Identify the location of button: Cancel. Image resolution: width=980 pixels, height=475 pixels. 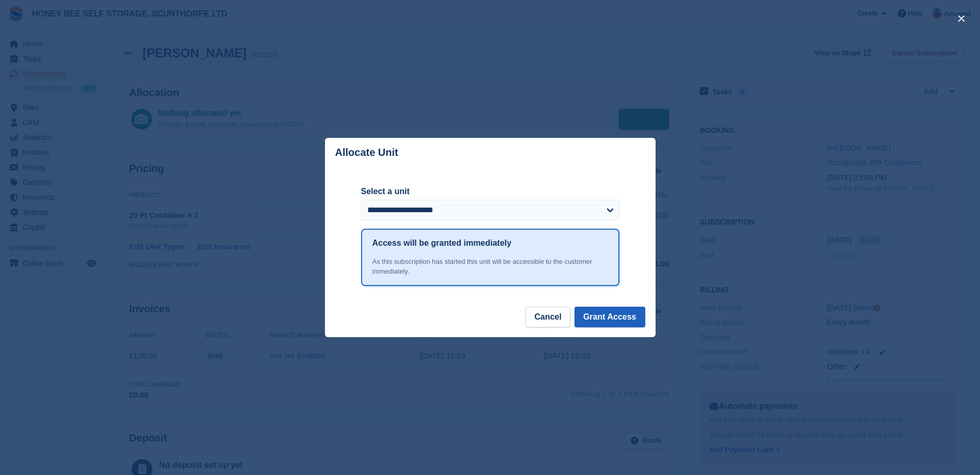
(547, 317).